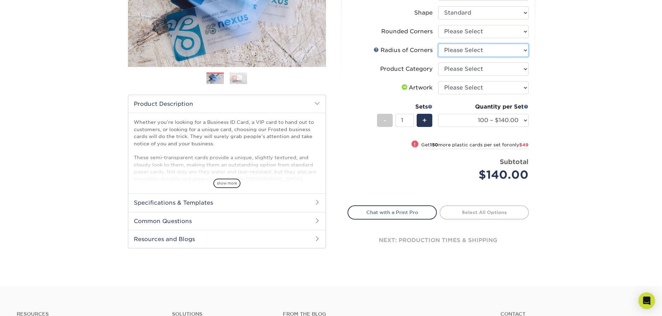 The width and height of the screenshot is (662, 316). Describe the element at coordinates (434, 145) in the screenshot. I see `strong: 150` at that location.